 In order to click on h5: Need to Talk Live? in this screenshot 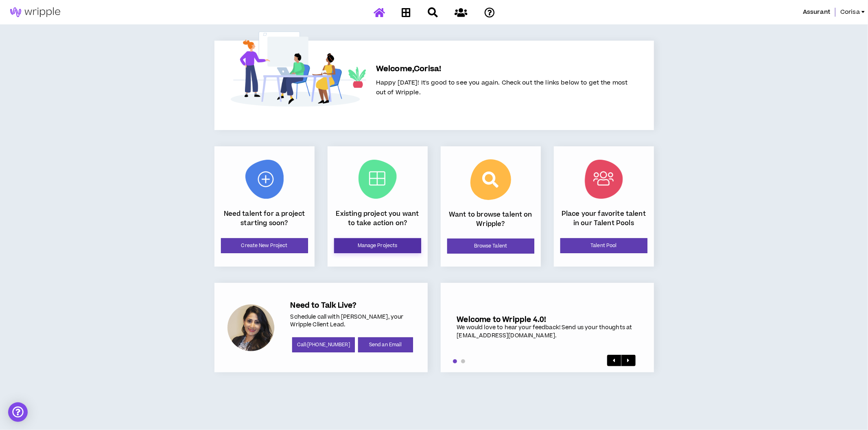, I will do `click(352, 306)`.